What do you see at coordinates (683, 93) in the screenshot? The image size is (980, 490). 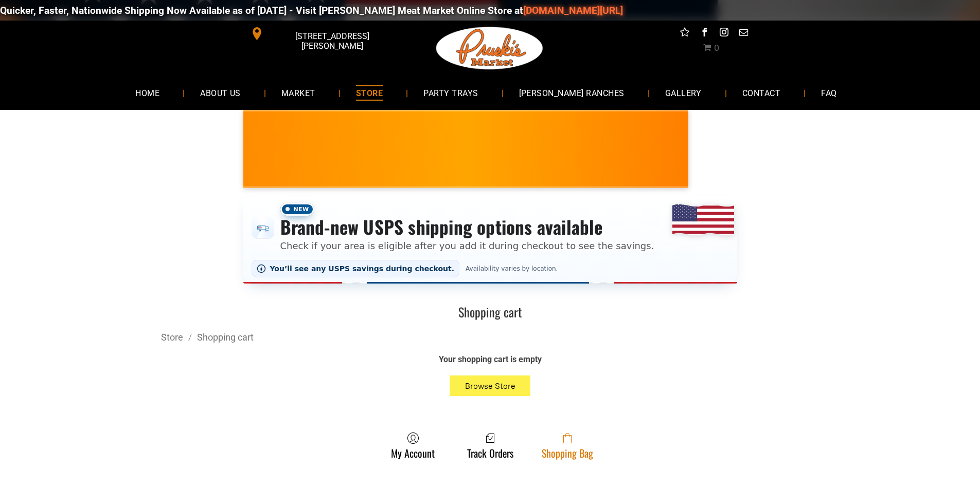 I see `a: GALLERY` at bounding box center [683, 93].